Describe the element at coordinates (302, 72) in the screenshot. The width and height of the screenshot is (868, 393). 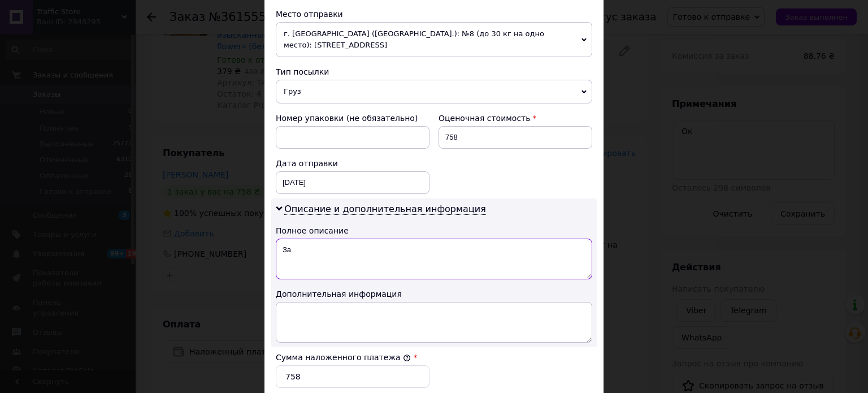
I see `span: Тип посылки` at that location.